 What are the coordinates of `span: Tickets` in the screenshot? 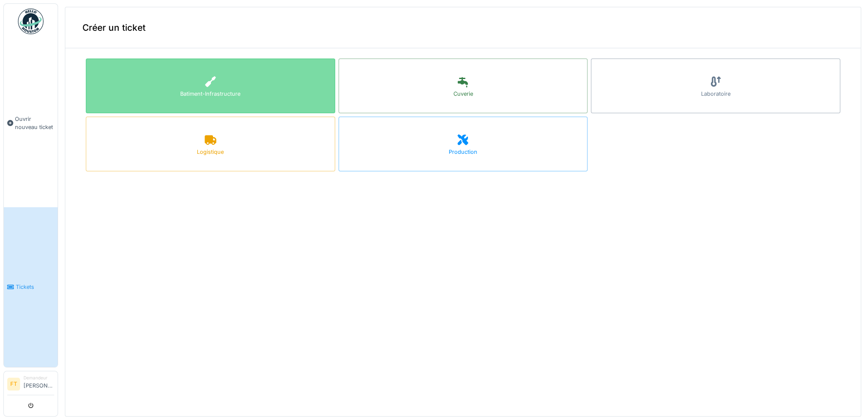 It's located at (35, 286).